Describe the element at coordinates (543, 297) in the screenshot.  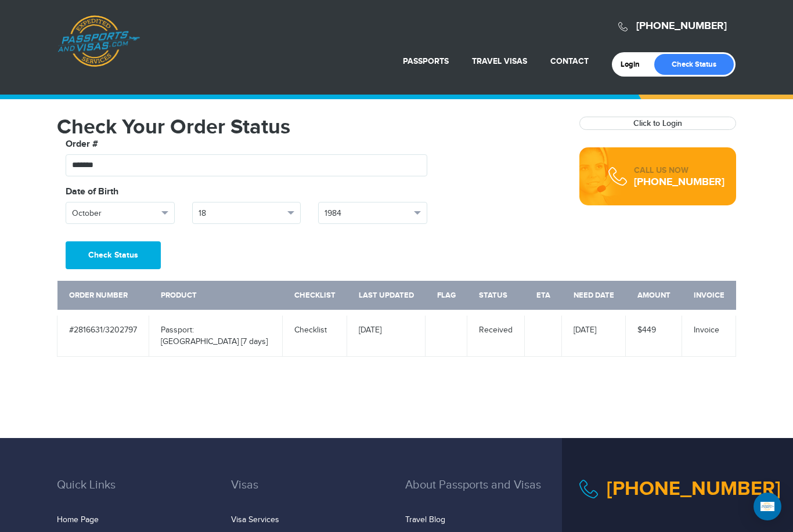
I see `th: ETA` at that location.